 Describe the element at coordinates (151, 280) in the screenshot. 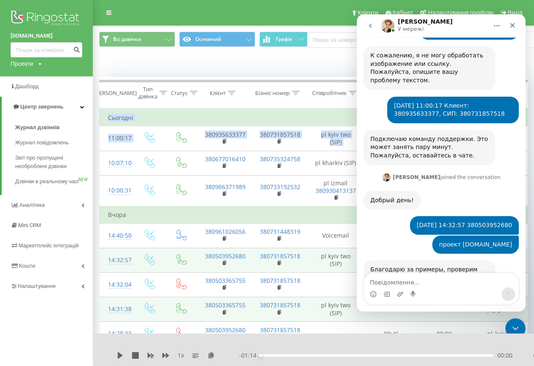

I see `button: Надіслати повідомлення…` at that location.